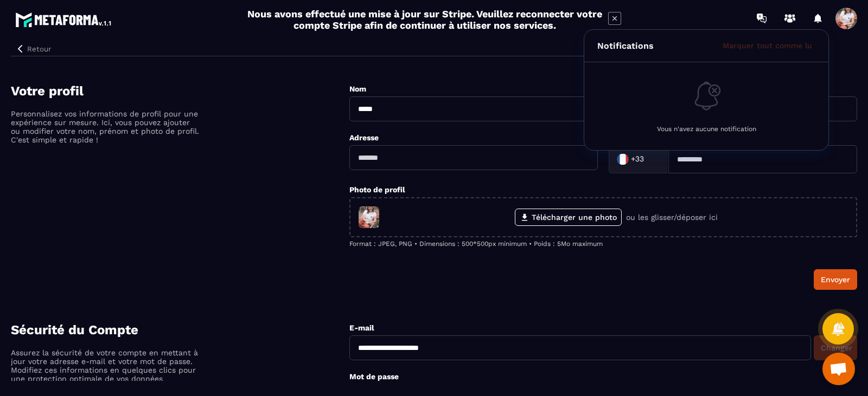 The width and height of the screenshot is (868, 396). What do you see at coordinates (652, 159) in the screenshot?
I see `input: Search for option` at bounding box center [652, 159].